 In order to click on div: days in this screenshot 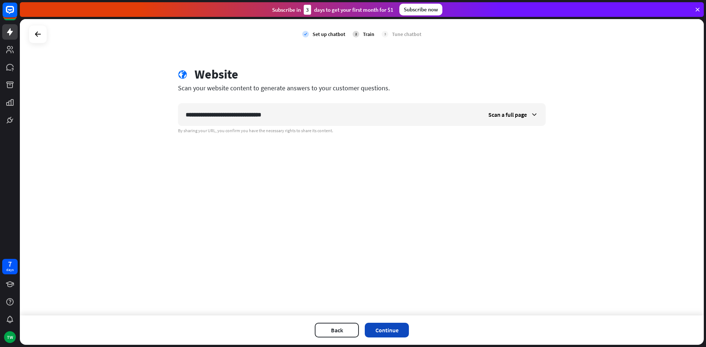, I will do `click(10, 270)`.